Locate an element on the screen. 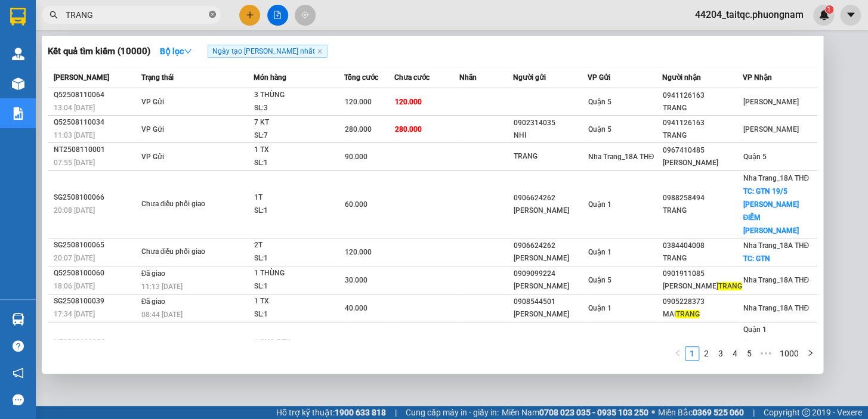 This screenshot has height=419, width=868. div: 3 THÙNG is located at coordinates (299, 95).